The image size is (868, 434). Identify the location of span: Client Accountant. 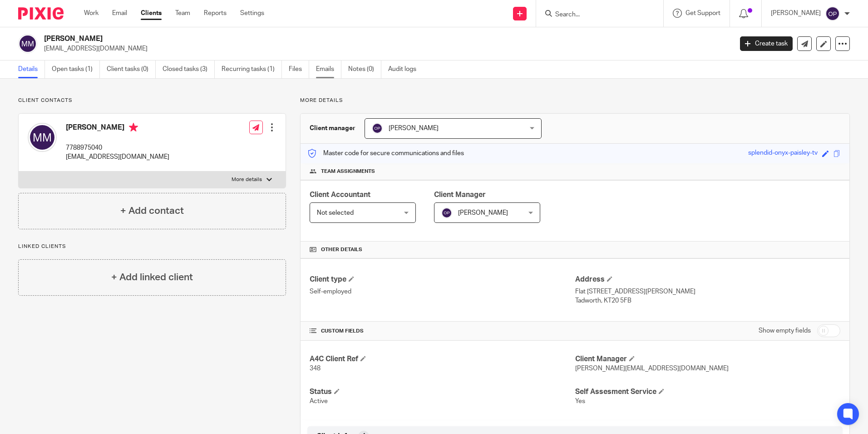
(340, 195).